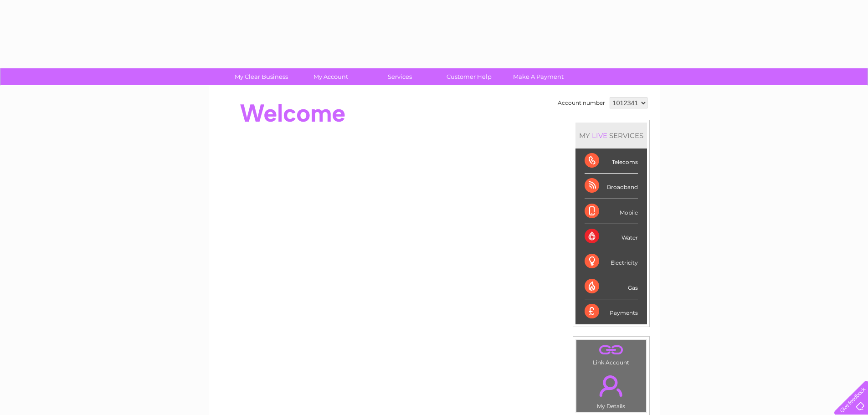 This screenshot has width=868, height=415. Describe the element at coordinates (331, 77) in the screenshot. I see `a: My Account` at that location.